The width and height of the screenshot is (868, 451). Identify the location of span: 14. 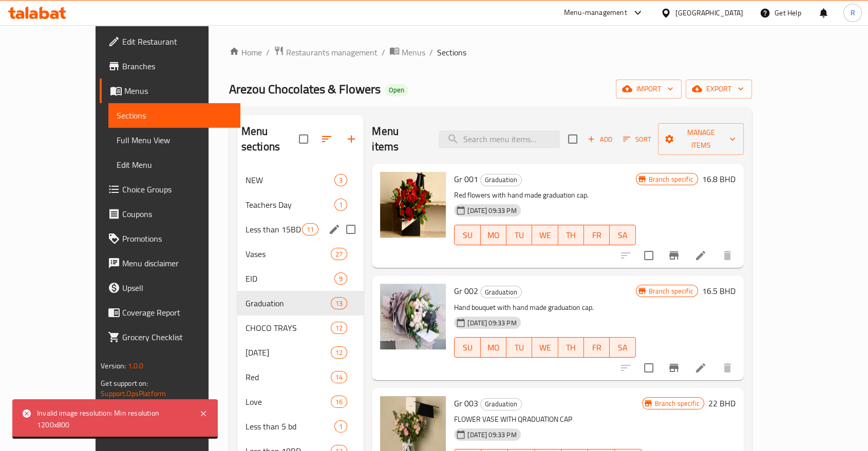
(339, 377).